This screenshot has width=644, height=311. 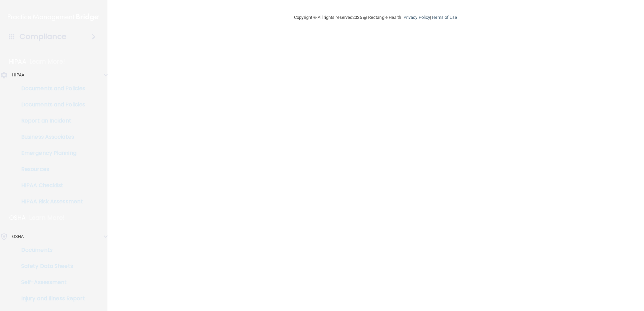 I want to click on p: Injury and Illness Report, so click(x=50, y=299).